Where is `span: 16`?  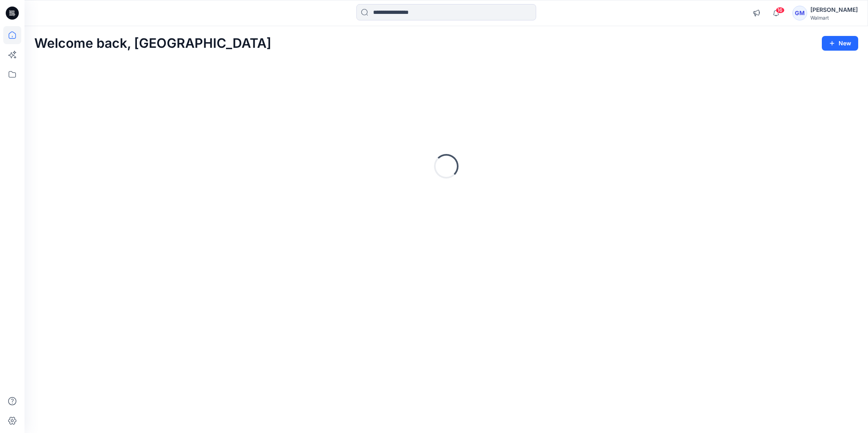 span: 16 is located at coordinates (780, 10).